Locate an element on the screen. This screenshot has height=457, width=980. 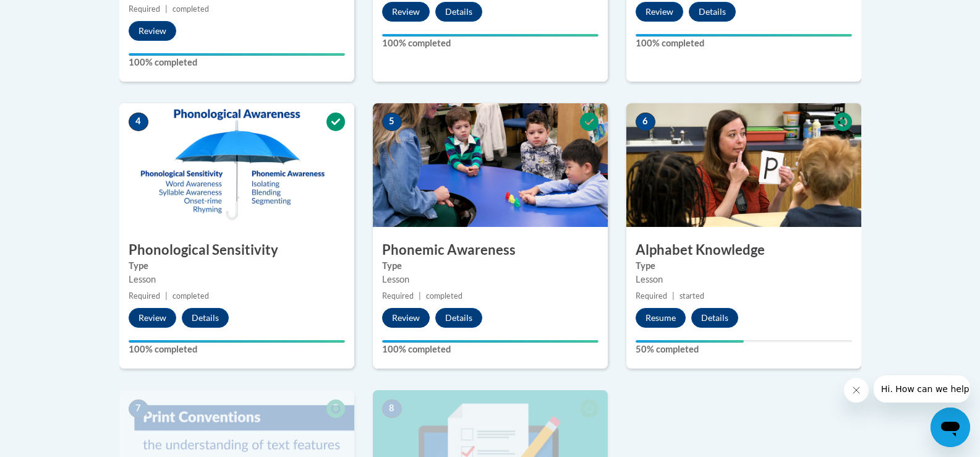
span: 6 is located at coordinates (645, 122).